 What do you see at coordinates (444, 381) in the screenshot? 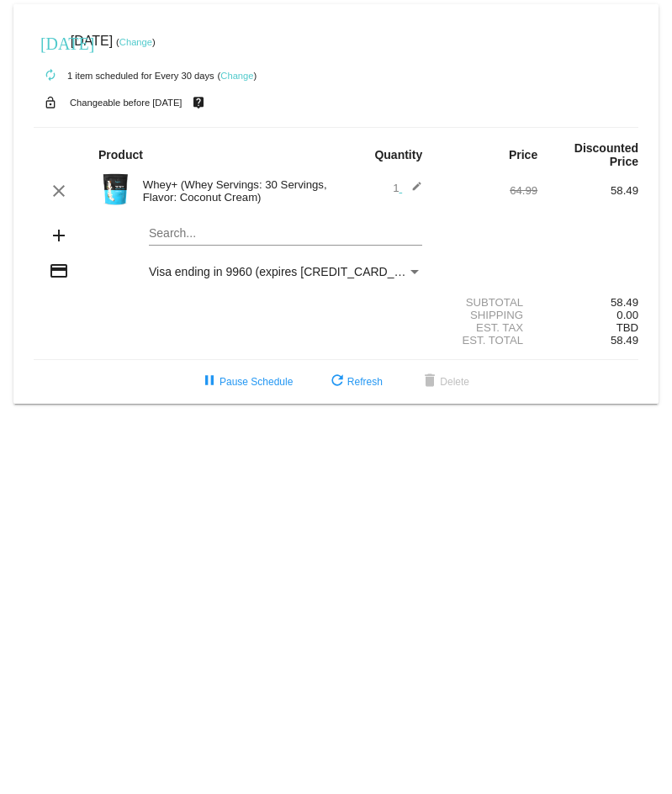
I see `button: Delete` at bounding box center [444, 381].